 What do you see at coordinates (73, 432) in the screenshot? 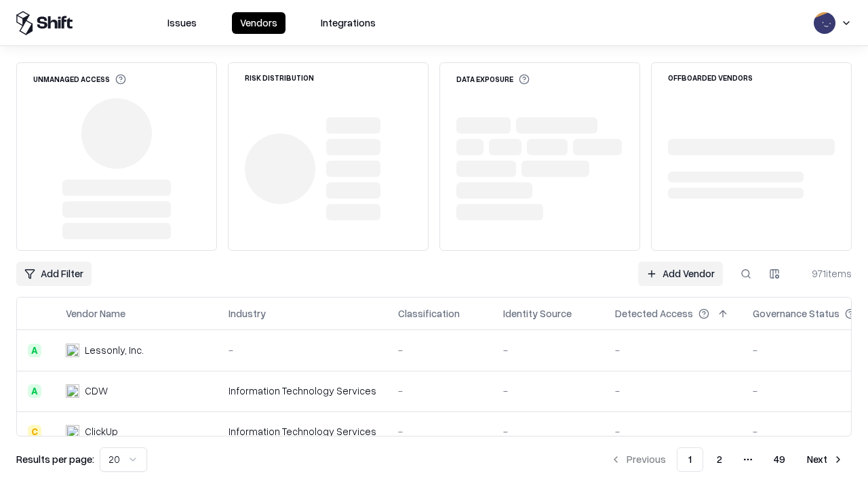
I see `img: ClickUp` at bounding box center [73, 432].